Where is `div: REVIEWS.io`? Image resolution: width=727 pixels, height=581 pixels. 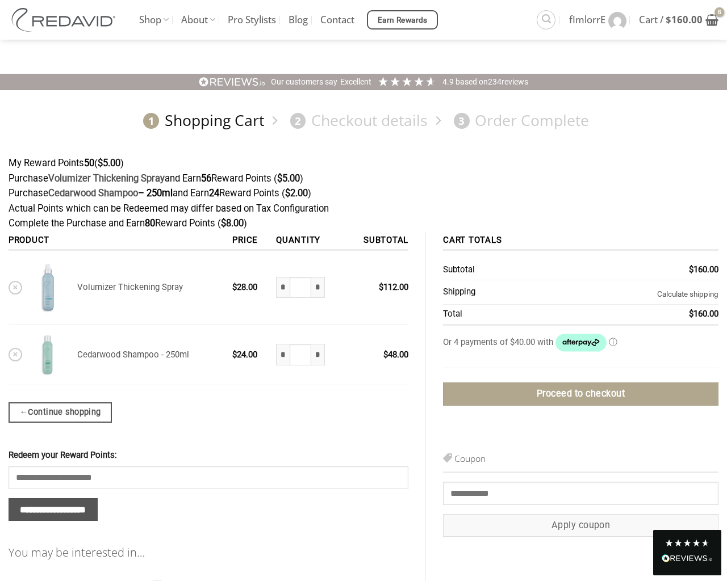 div: REVIEWS.io is located at coordinates (687, 559).